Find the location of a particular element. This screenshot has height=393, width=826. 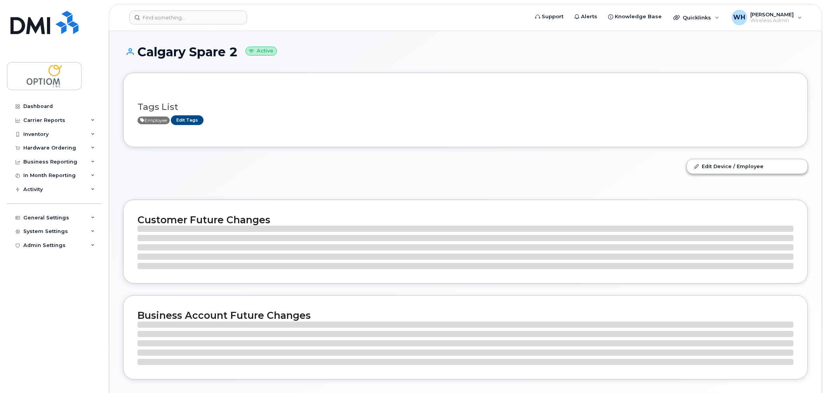

span: Active is located at coordinates (153, 120).